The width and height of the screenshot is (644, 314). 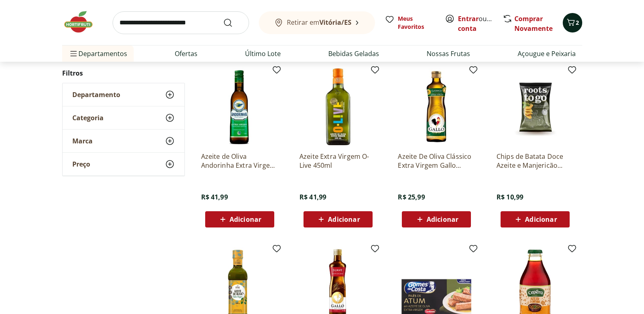 I want to click on a: Criar conta, so click(x=480, y=23).